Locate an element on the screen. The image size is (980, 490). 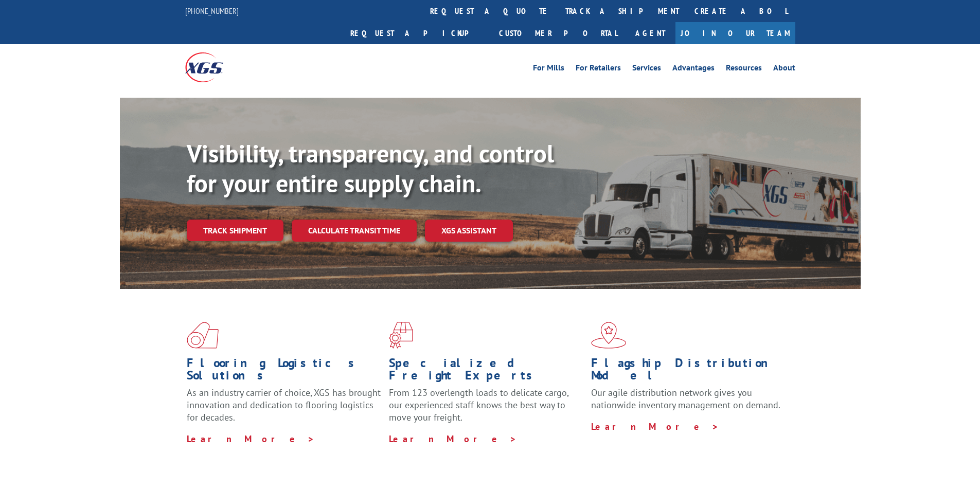
a: Agent is located at coordinates (650, 33).